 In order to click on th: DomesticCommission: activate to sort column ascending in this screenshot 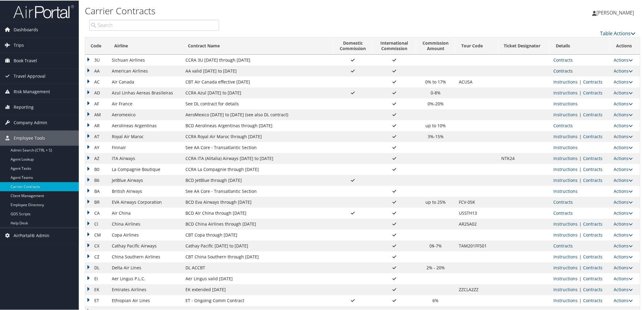, I will do `click(353, 45)`.